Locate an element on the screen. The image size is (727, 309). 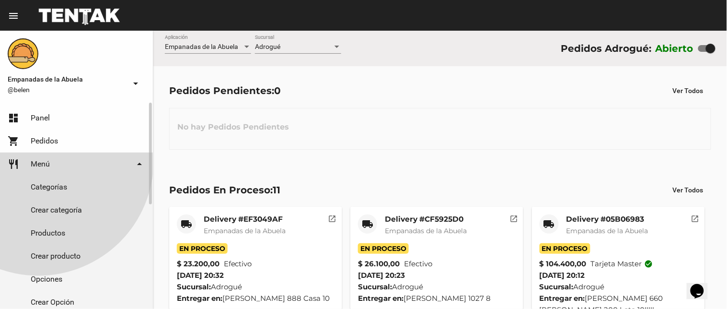
mat-icon: shopping_cart is located at coordinates (13, 141).